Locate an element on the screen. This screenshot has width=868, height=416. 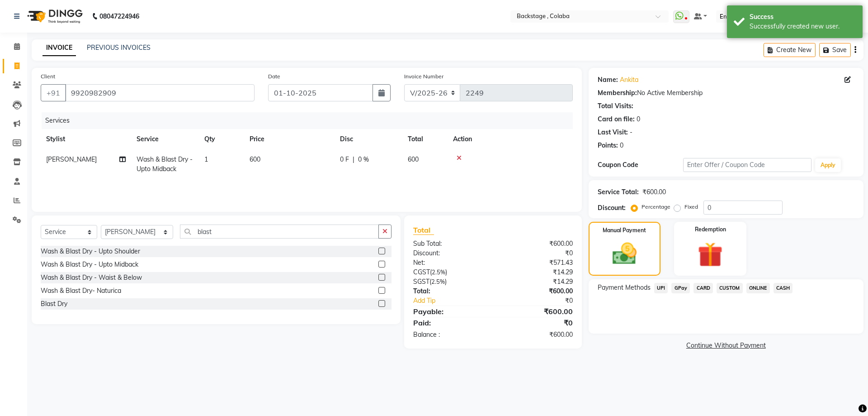
label: Redemption is located at coordinates (710, 230).